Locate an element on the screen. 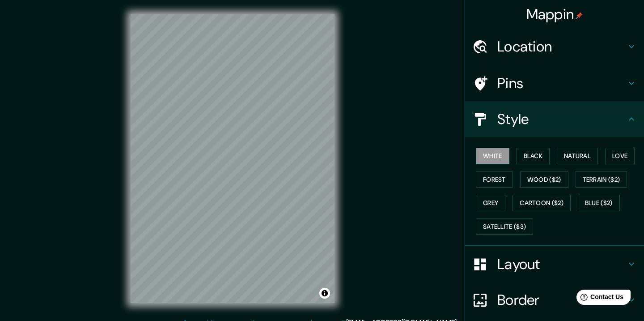 Image resolution: width=644 pixels, height=321 pixels. div: Style is located at coordinates (554, 119).